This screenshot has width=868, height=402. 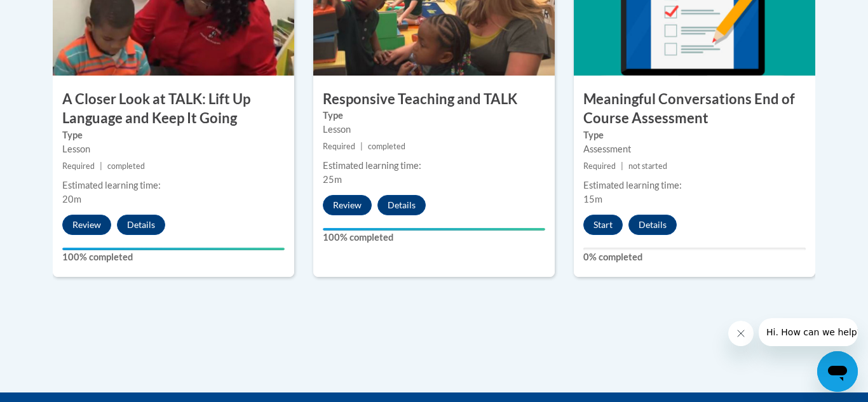 I want to click on div: Assessment, so click(x=695, y=149).